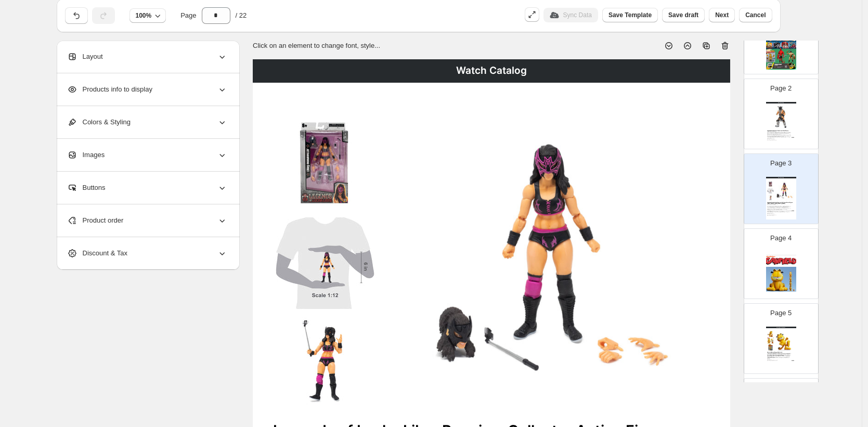 The height and width of the screenshot is (427, 868). I want to click on span: / 22, so click(241, 16).